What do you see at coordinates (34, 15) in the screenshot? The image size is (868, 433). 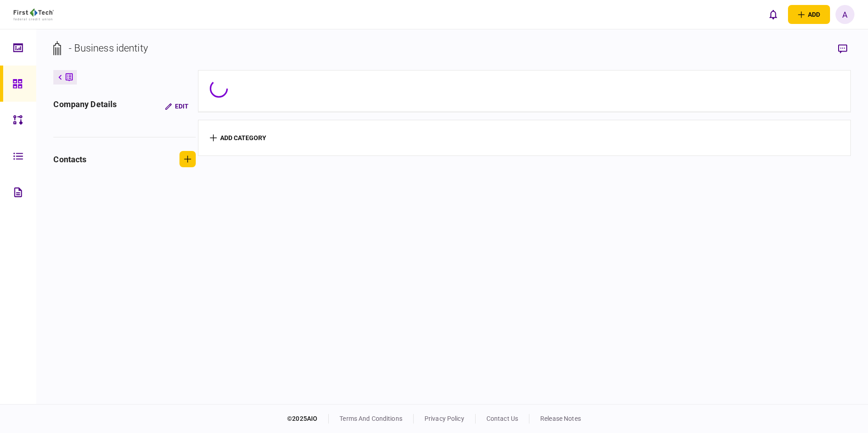 I see `img: client company logo` at bounding box center [34, 15].